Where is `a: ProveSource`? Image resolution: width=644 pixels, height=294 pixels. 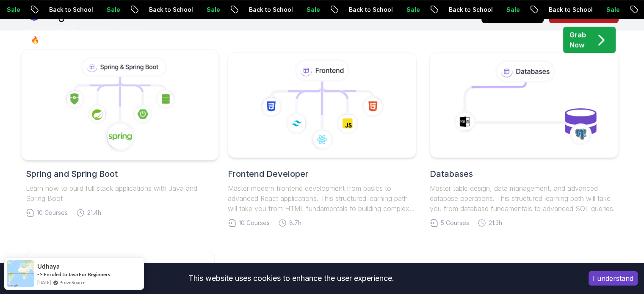
a: ProveSource is located at coordinates (72, 282).